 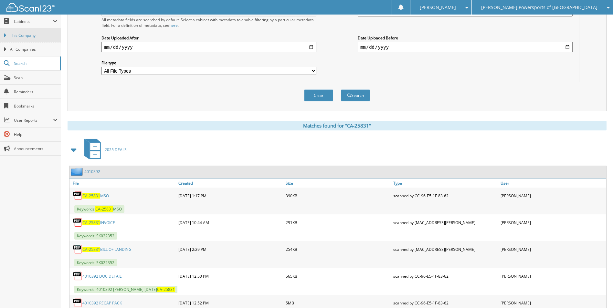 What do you see at coordinates (465, 47) in the screenshot?
I see `input: end` at bounding box center [465, 47].